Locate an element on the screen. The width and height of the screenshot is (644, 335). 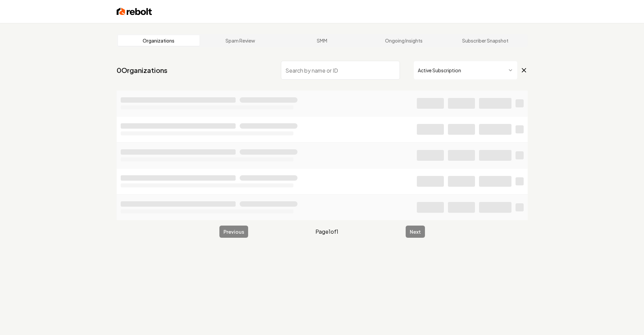
a: 0Organizations is located at coordinates (142, 70).